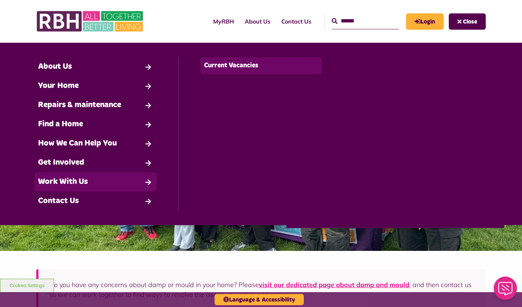 The height and width of the screenshot is (307, 522). I want to click on a: Work With Us, so click(95, 182).